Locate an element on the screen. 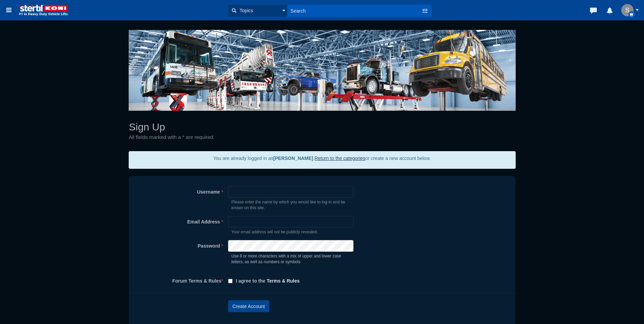 This screenshot has width=644, height=324. input: Search is located at coordinates (354, 11).